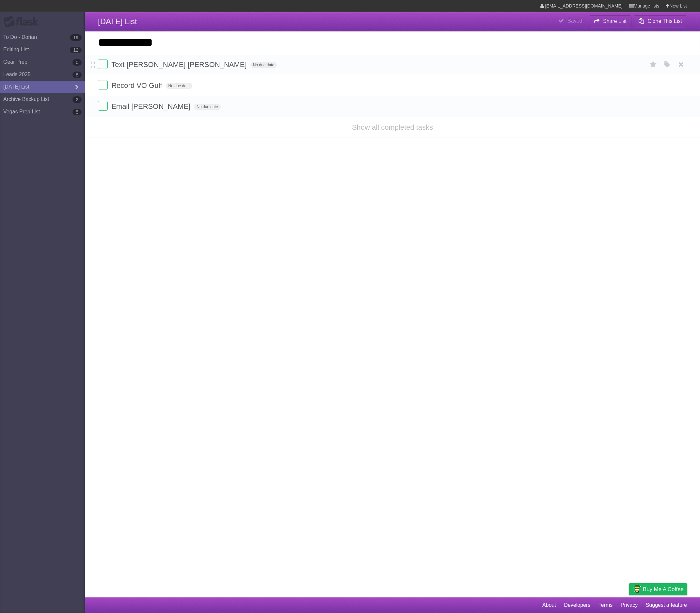 The image size is (700, 613). Describe the element at coordinates (660, 21) in the screenshot. I see `button: Clone This List` at that location.